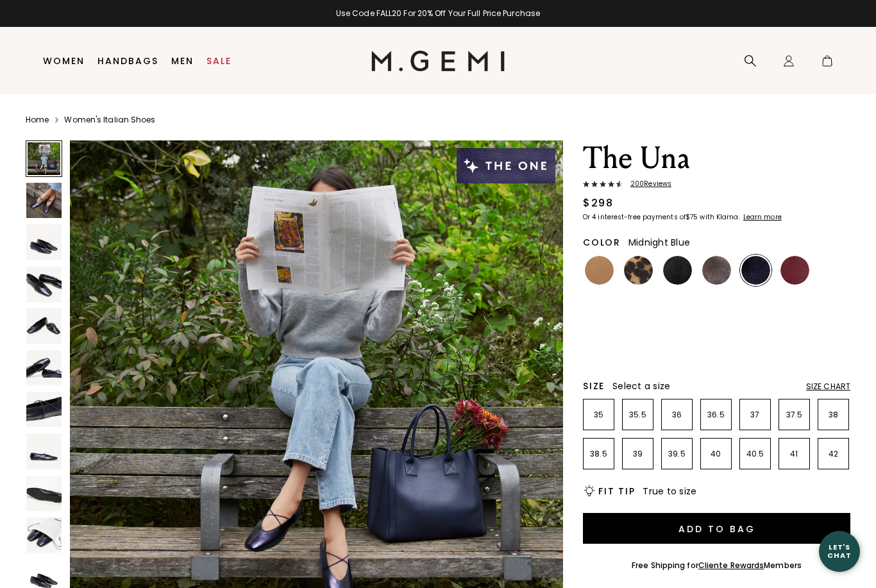  What do you see at coordinates (182, 61) in the screenshot?
I see `a: Men` at bounding box center [182, 61].